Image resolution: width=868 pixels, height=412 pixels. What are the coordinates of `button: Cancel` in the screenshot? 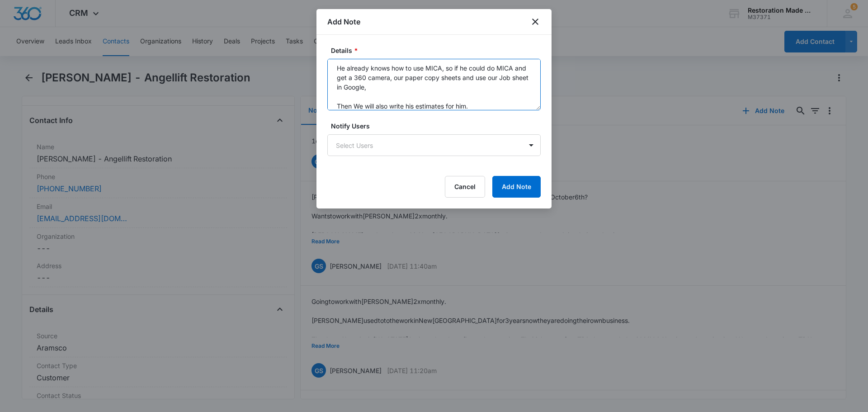 It's located at (465, 187).